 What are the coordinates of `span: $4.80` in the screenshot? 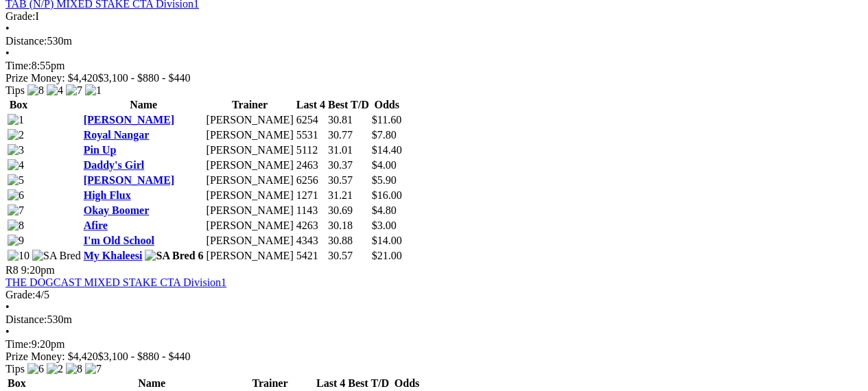 It's located at (385, 210).